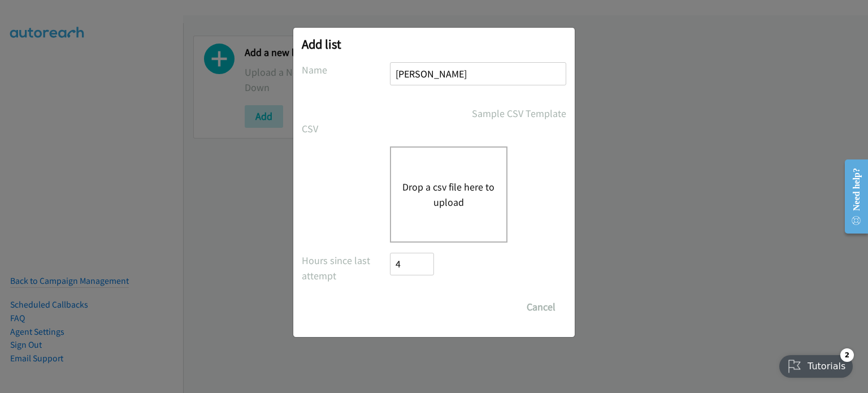  Describe the element at coordinates (346, 268) in the screenshot. I see `label: Hours since last attempt` at that location.